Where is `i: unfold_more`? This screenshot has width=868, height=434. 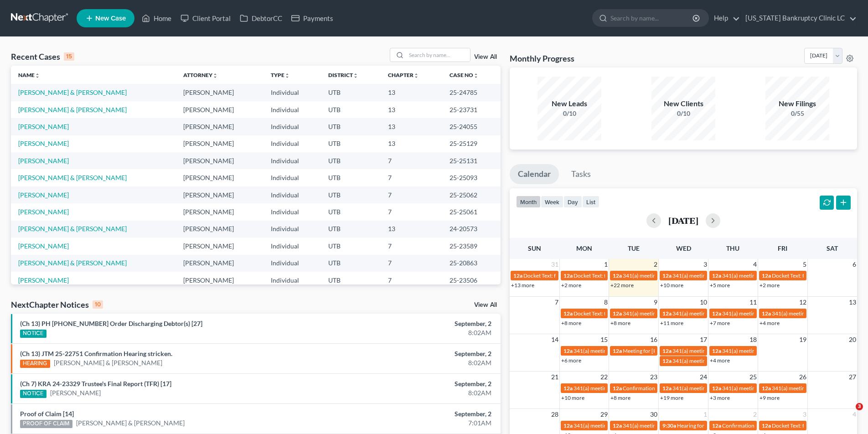
i: unfold_more is located at coordinates (215, 75).